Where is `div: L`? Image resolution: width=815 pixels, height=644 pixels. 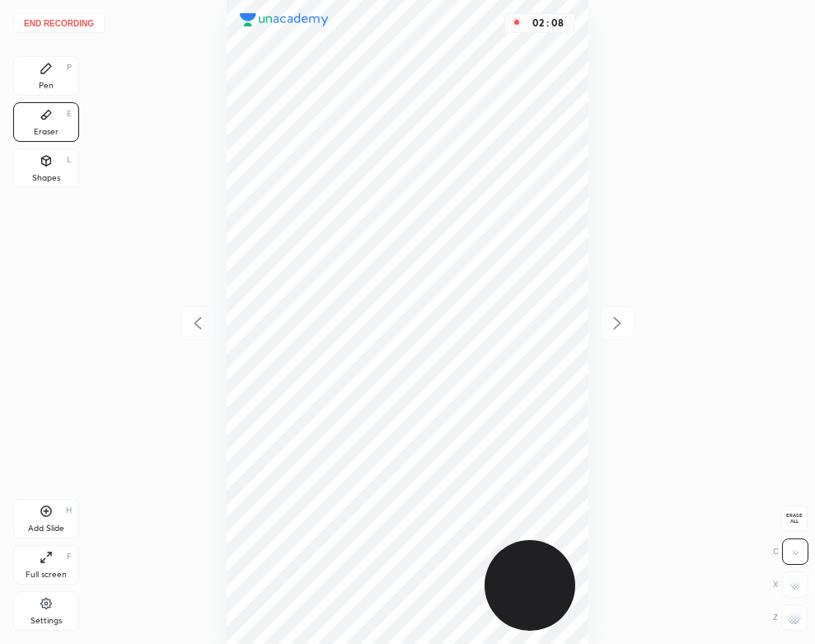 div: L is located at coordinates (70, 160).